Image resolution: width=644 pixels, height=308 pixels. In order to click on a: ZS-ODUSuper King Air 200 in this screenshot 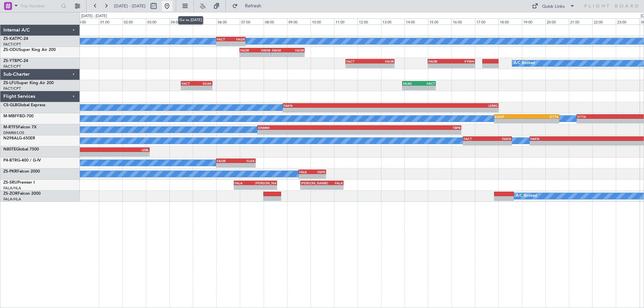, I will do `click(30, 50)`.